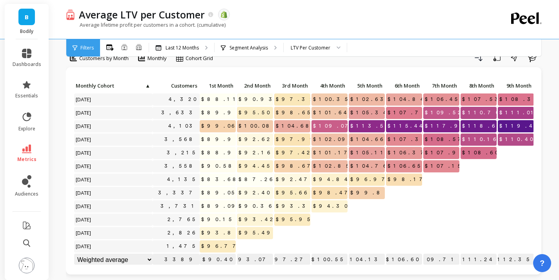  What do you see at coordinates (442, 99) in the screenshot?
I see `span: $106.45` at bounding box center [442, 99].